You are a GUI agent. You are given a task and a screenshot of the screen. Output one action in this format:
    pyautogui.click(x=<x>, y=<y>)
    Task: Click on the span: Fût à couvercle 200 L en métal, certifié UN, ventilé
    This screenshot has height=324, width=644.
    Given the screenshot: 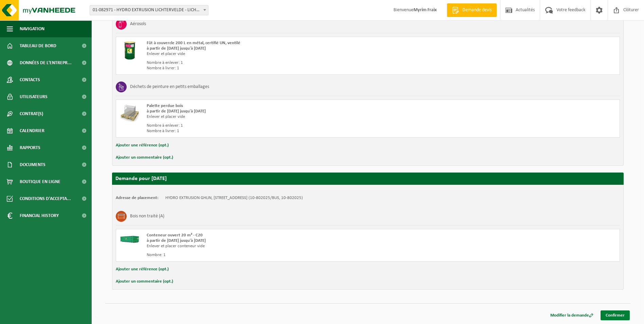 What is the action you would take?
    pyautogui.click(x=193, y=43)
    